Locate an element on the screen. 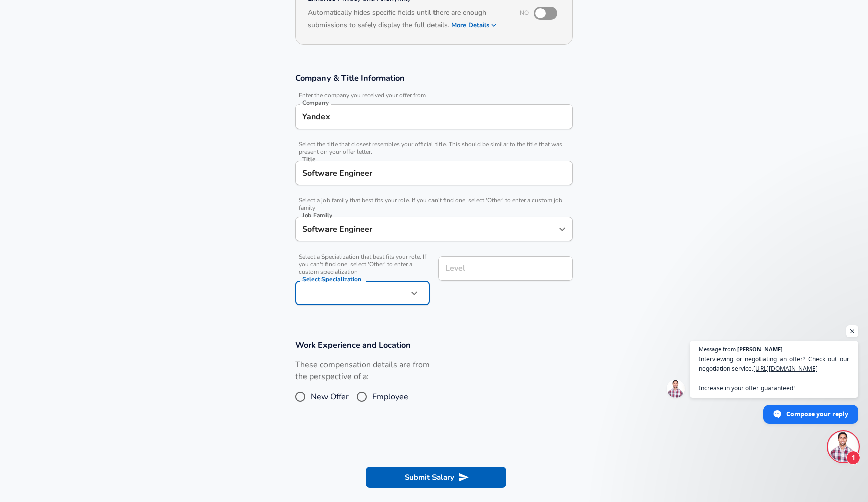 The image size is (868, 502). span: 1 is located at coordinates (854, 458).